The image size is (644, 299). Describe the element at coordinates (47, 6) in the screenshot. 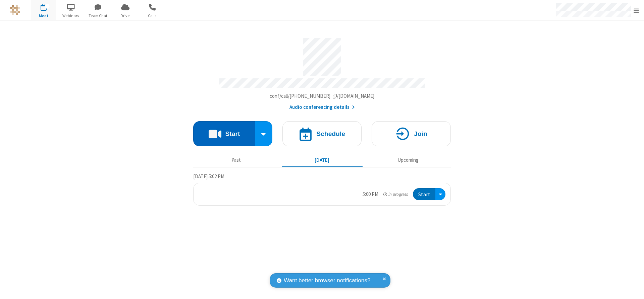

I see `div: 1` at that location.